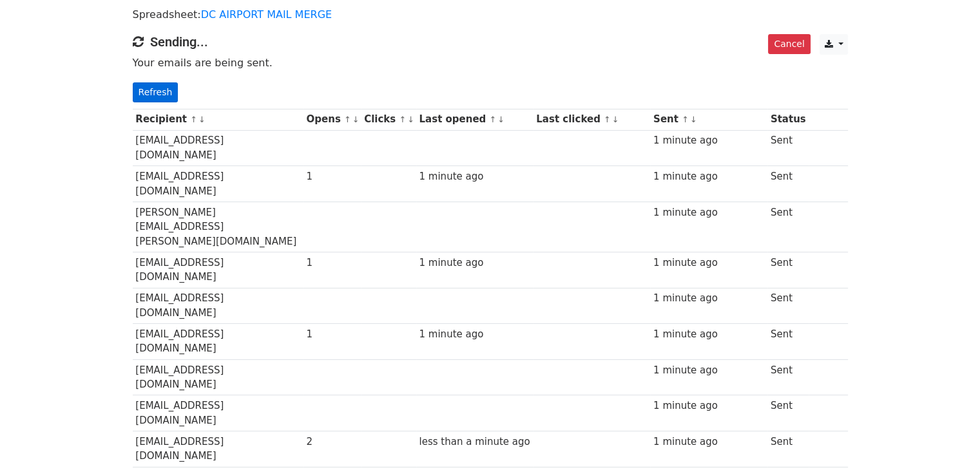 The height and width of the screenshot is (470, 980). Describe the element at coordinates (333, 119) in the screenshot. I see `th: Opens` at that location.